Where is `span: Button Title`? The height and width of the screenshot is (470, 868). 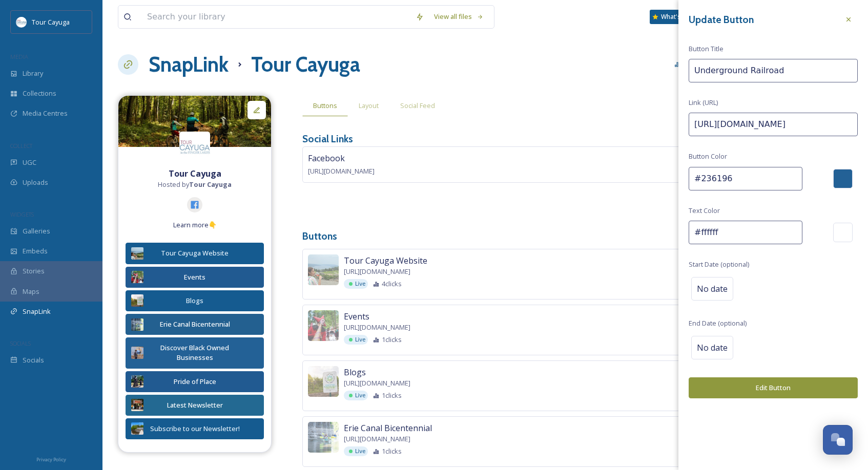
span: Button Title is located at coordinates (706, 48).